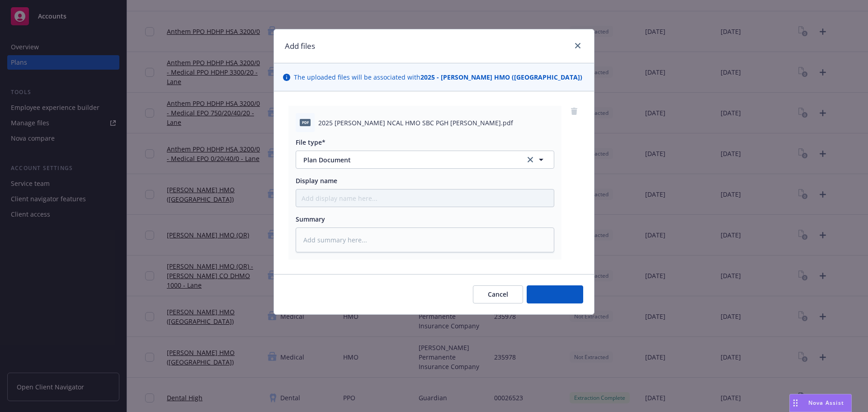 The width and height of the screenshot is (868, 412). I want to click on span: Cancel, so click(498, 294).